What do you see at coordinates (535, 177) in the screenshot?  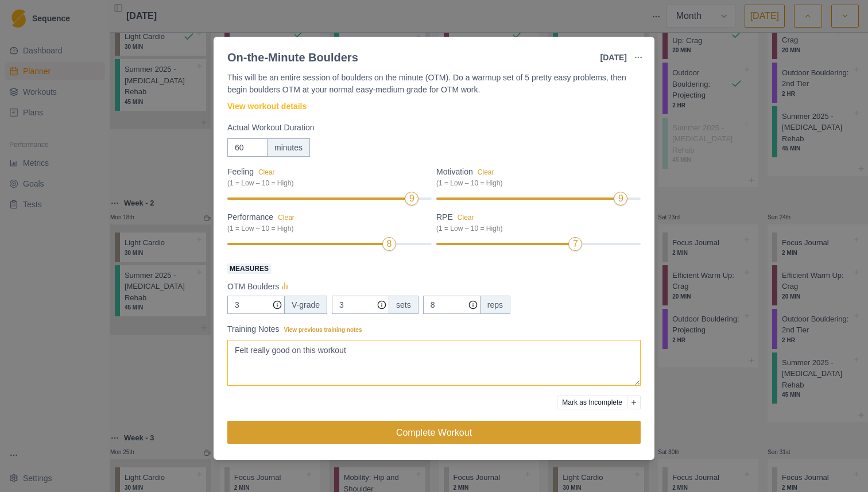 I see `label: Motivation` at bounding box center [535, 177].